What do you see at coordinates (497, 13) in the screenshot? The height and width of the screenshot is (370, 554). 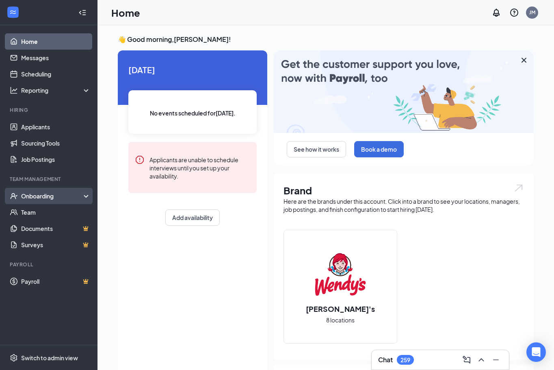 I see `svg: Notifications` at bounding box center [497, 13].